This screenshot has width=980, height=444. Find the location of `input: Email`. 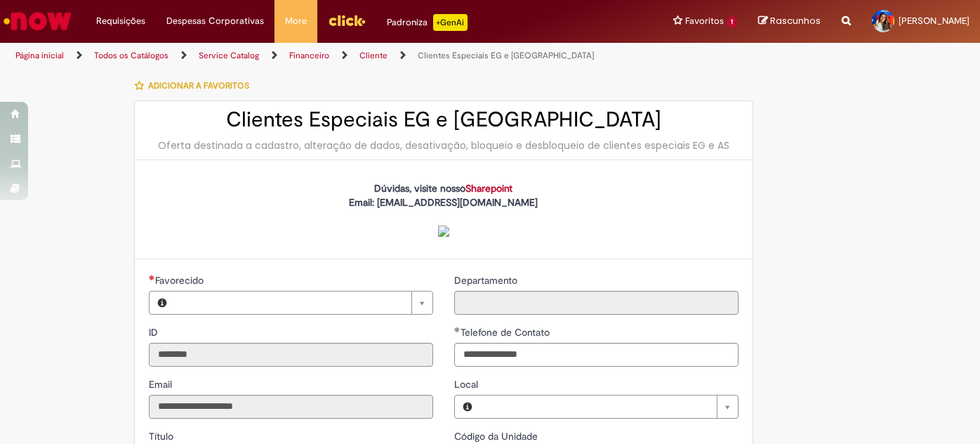

input: Email is located at coordinates (290, 406).